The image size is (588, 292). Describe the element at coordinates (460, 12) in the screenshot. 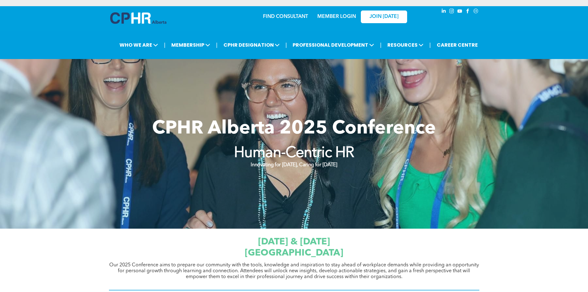

I see `a: youtube` at that location.